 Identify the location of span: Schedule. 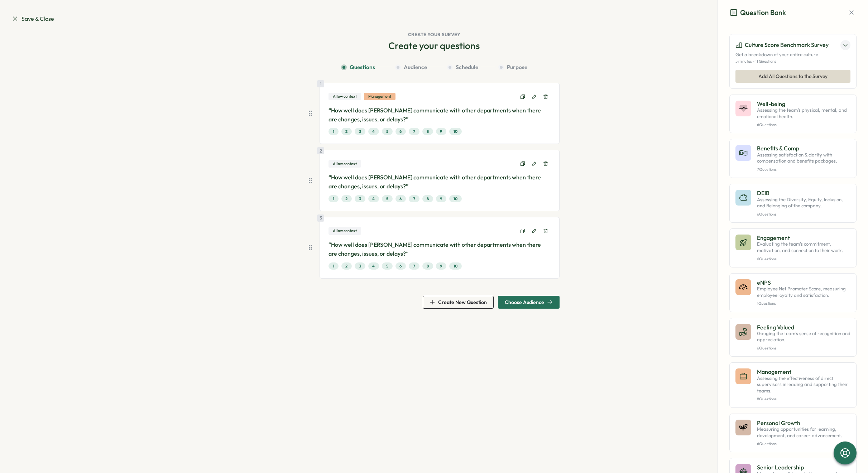
(467, 67).